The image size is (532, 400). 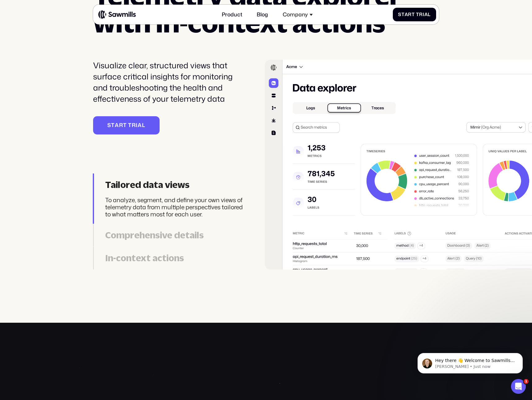 What do you see at coordinates (169, 82) in the screenshot?
I see `div: Visualize clear, structured views that surface critical insights for monitoring and troubleshooti...` at bounding box center [169, 82].